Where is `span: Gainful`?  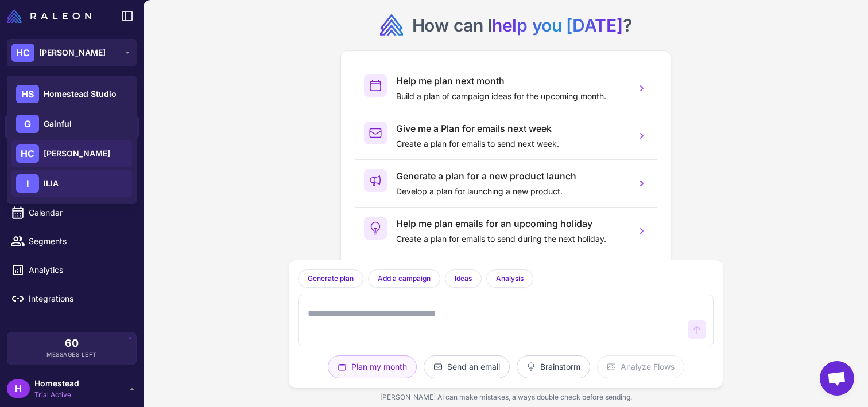 span: Gainful is located at coordinates (57, 124).